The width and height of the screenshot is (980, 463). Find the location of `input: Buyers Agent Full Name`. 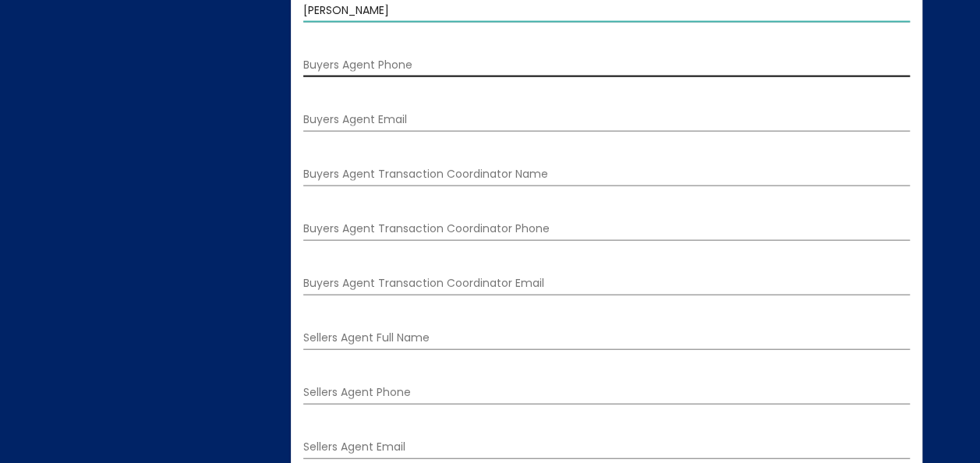

input: Buyers Agent Full Name is located at coordinates (607, 11).